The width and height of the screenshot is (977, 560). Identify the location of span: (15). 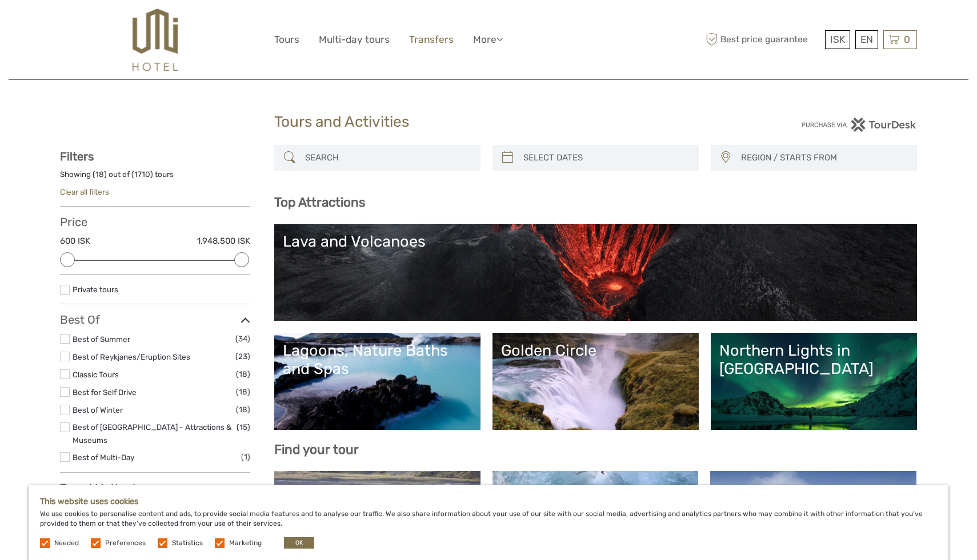
(243, 427).